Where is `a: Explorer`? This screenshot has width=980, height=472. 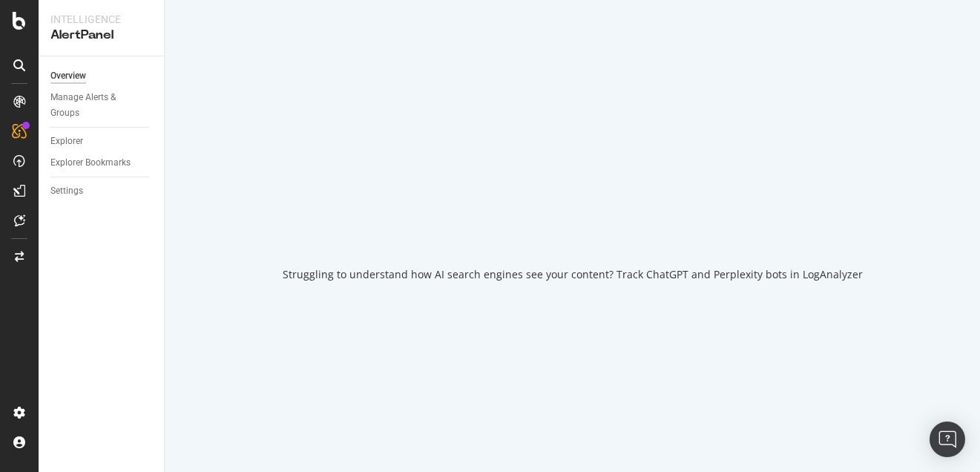
a: Explorer is located at coordinates (101, 141).